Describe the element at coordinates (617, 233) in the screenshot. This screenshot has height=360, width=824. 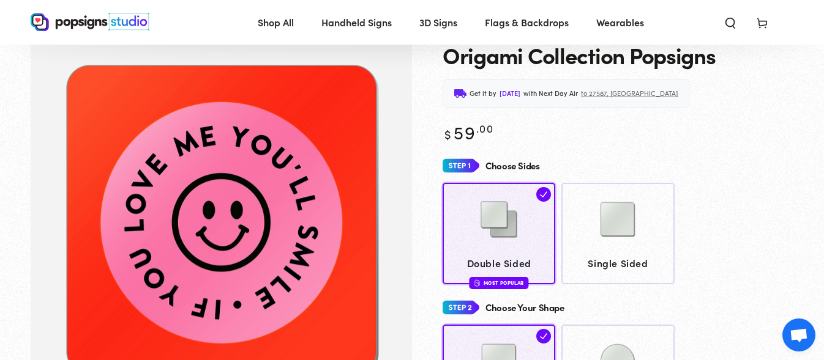
I see `a: Single Sided Single Sided` at that location.